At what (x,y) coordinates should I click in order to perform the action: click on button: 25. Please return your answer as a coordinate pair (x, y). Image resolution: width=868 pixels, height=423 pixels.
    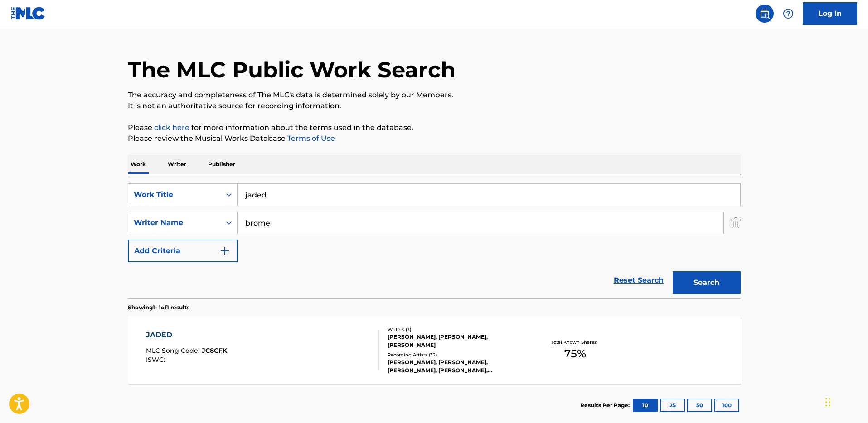
    Looking at the image, I should click on (672, 405).